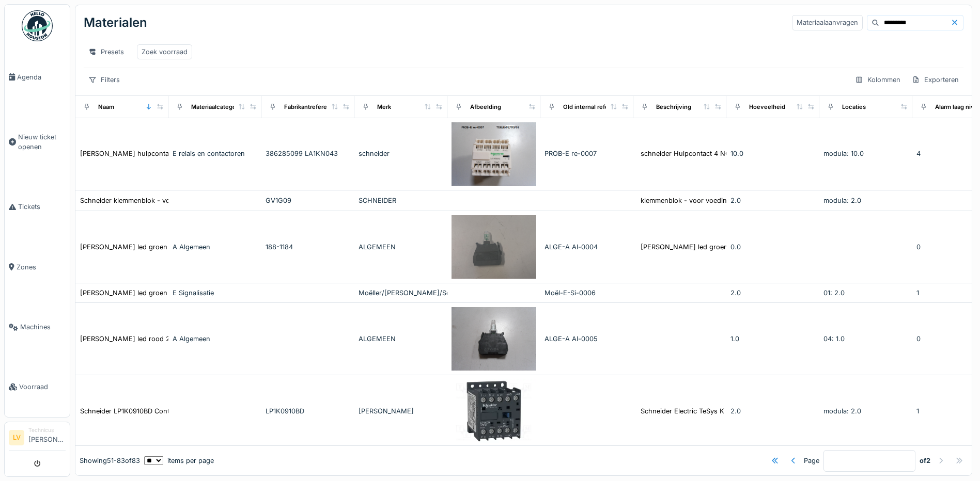 This screenshot has width=980, height=481. I want to click on div: Materiaalaanvragen, so click(827, 23).